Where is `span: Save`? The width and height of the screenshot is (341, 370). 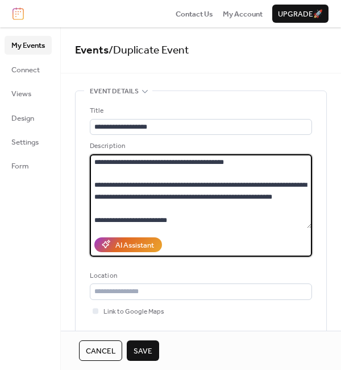
span: Save is located at coordinates (143, 351).